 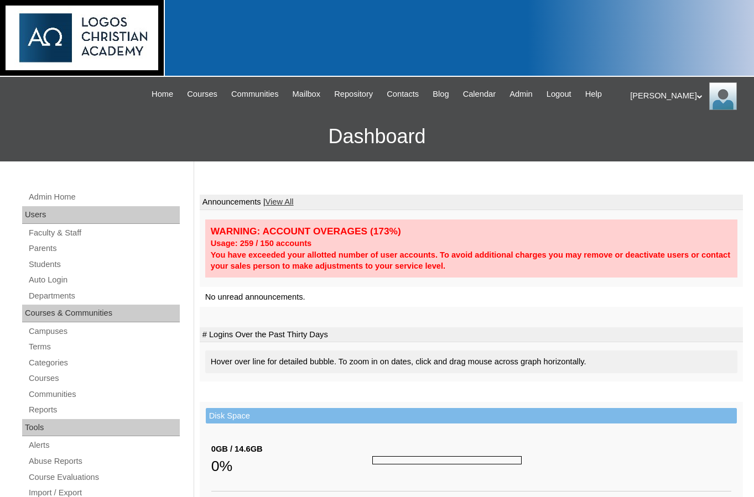 What do you see at coordinates (261, 243) in the screenshot?
I see `strong: Usage: 259 / 150 accounts` at bounding box center [261, 243].